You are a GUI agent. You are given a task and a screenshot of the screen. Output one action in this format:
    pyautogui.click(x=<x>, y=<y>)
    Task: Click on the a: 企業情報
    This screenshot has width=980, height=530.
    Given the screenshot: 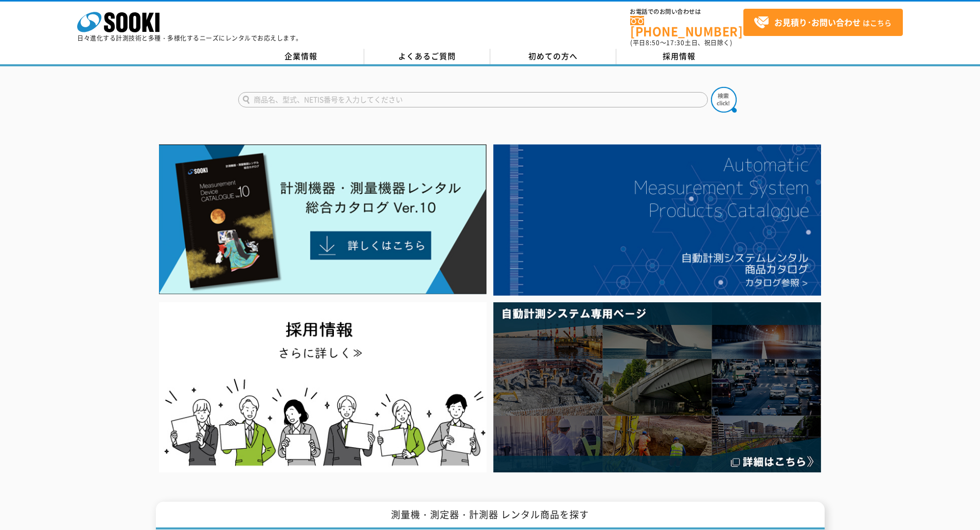 What is the action you would take?
    pyautogui.click(x=301, y=57)
    